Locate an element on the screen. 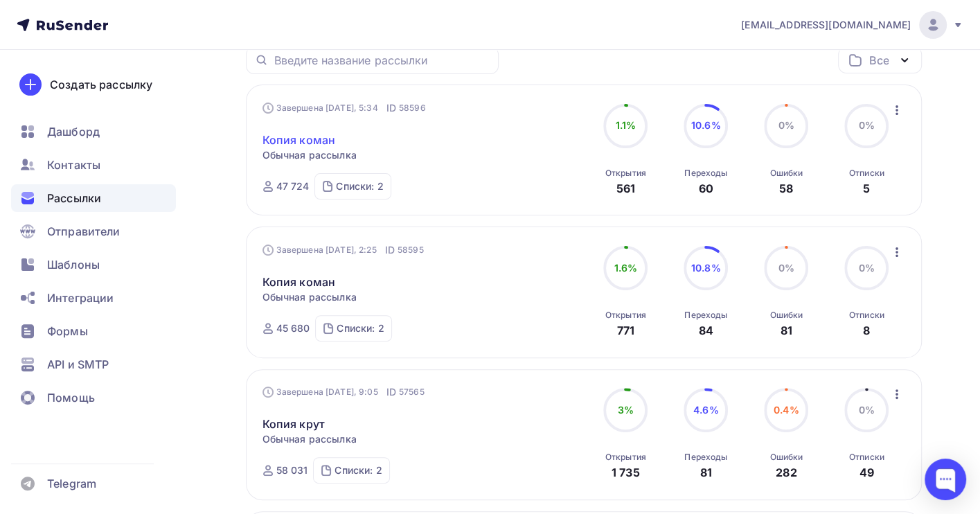 The width and height of the screenshot is (980, 514). a: Рассылки is located at coordinates (94, 198).